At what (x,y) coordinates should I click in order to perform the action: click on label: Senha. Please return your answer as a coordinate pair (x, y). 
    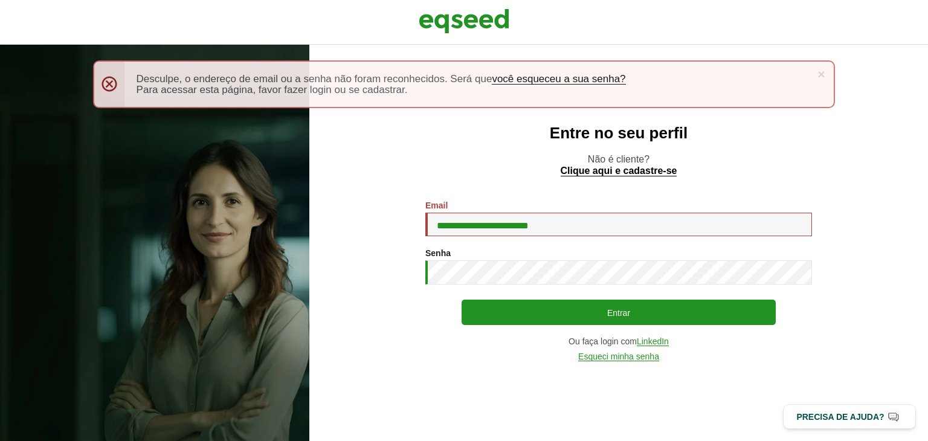
    Looking at the image, I should click on (438, 253).